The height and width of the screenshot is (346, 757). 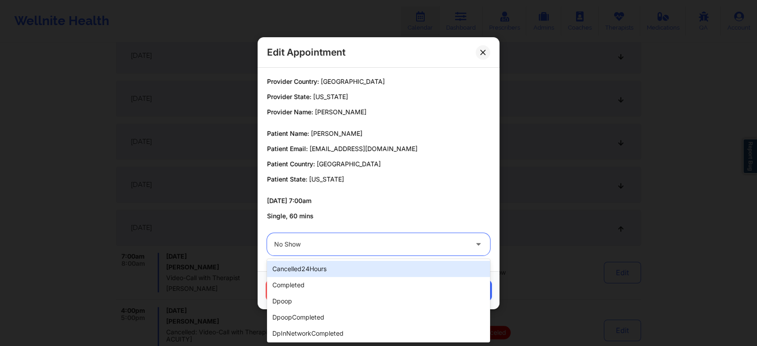 What do you see at coordinates (379, 269) in the screenshot?
I see `div: cancelled24Hours` at bounding box center [379, 269].